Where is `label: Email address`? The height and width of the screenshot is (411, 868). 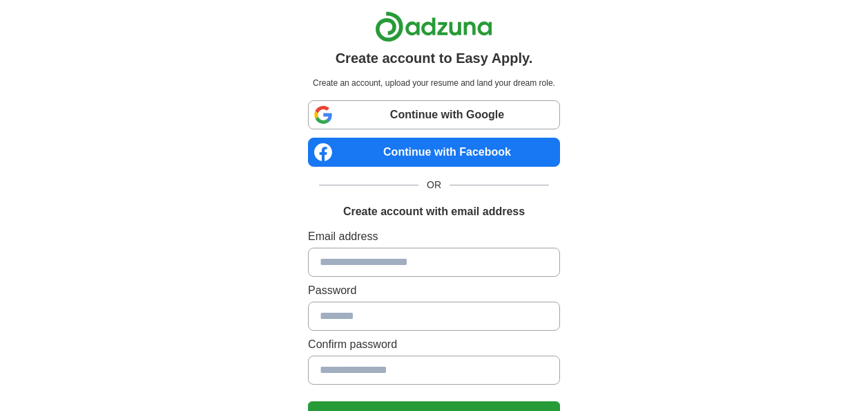 label: Email address is located at coordinates (434, 237).